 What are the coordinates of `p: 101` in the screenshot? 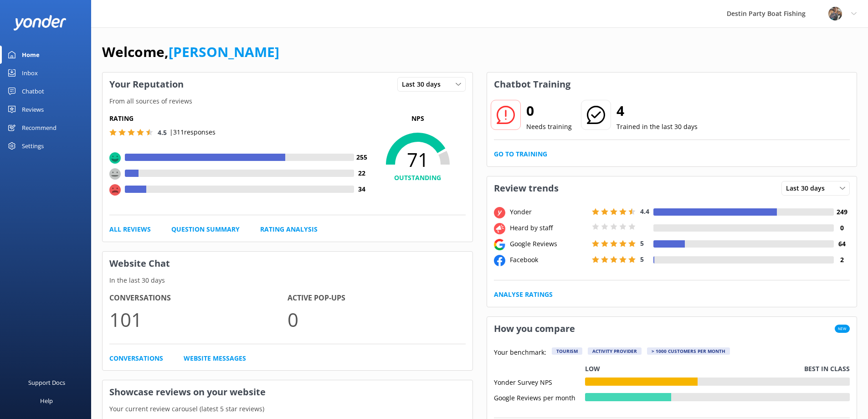 It's located at (198, 319).